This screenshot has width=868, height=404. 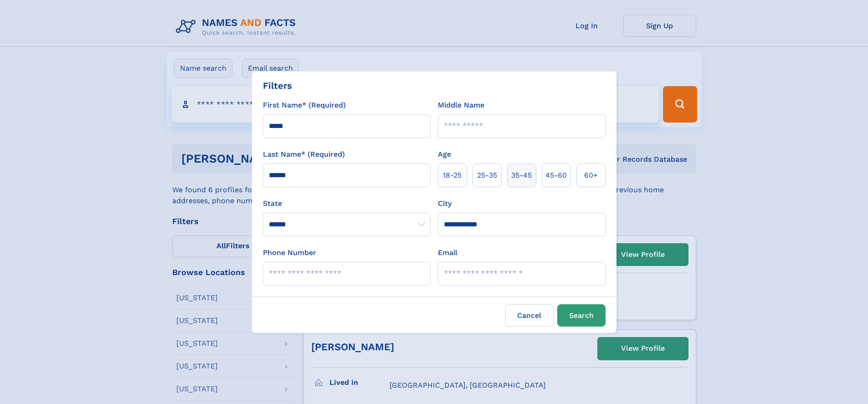 What do you see at coordinates (444, 154) in the screenshot?
I see `label: Age` at bounding box center [444, 154].